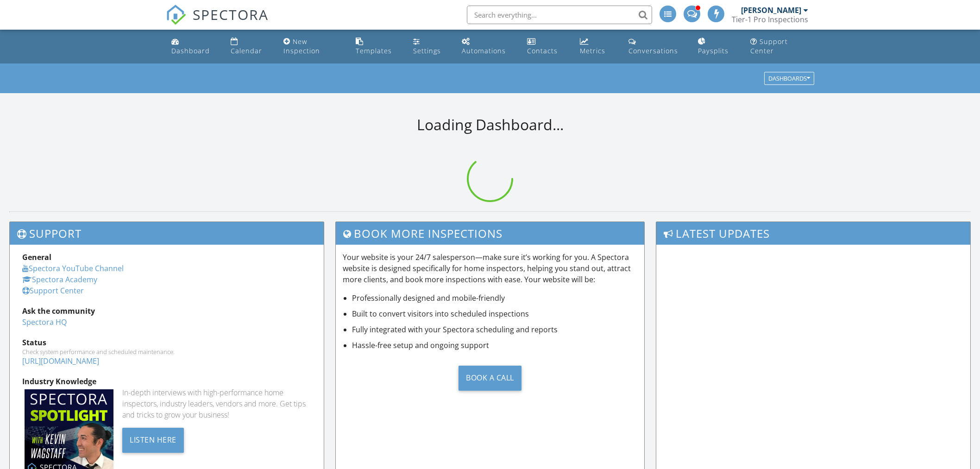  Describe the element at coordinates (167, 311) in the screenshot. I see `div: Ask the community` at that location.